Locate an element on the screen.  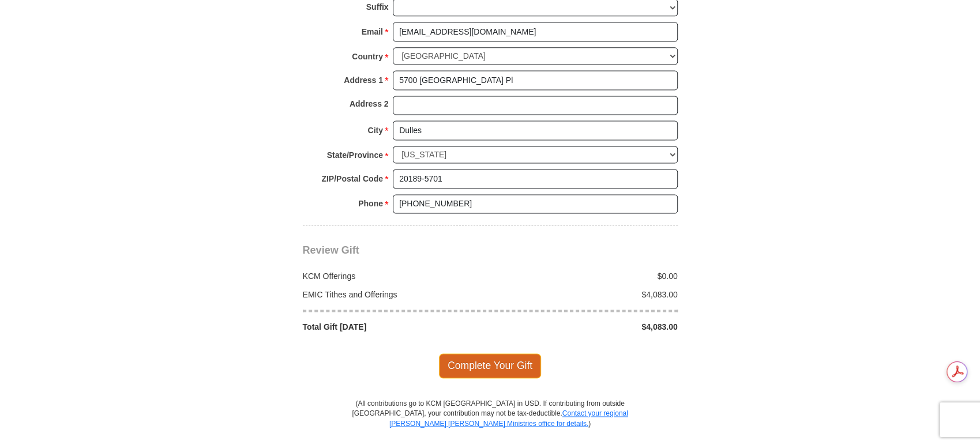
strong: Country is located at coordinates (367, 56).